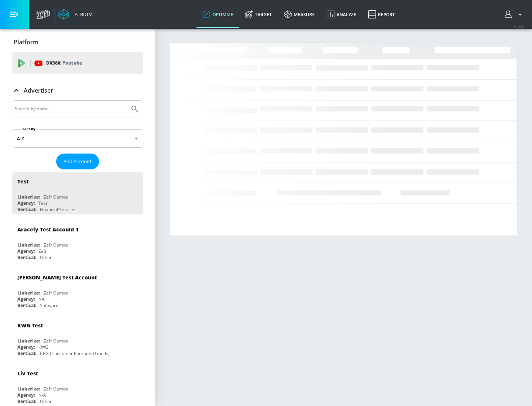 This screenshot has height=406, width=532. Describe the element at coordinates (58, 209) in the screenshot. I see `div: Financial Services` at that location.